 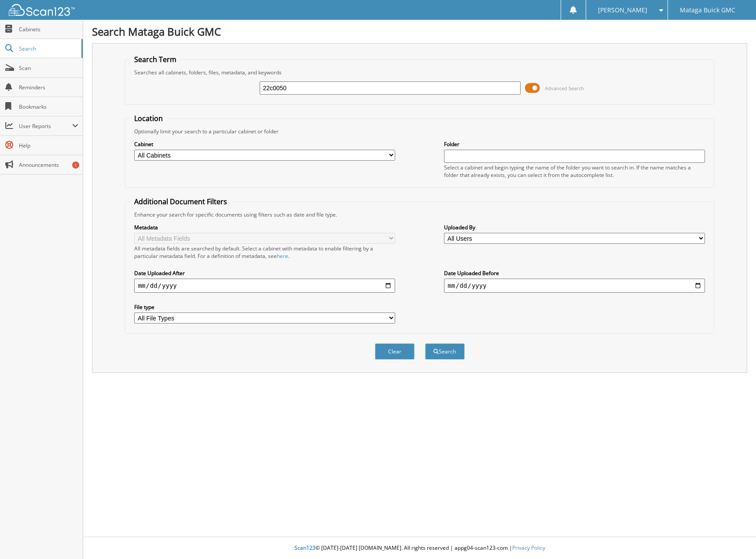 What do you see at coordinates (264, 144) in the screenshot?
I see `label: Cabinet` at bounding box center [264, 144].